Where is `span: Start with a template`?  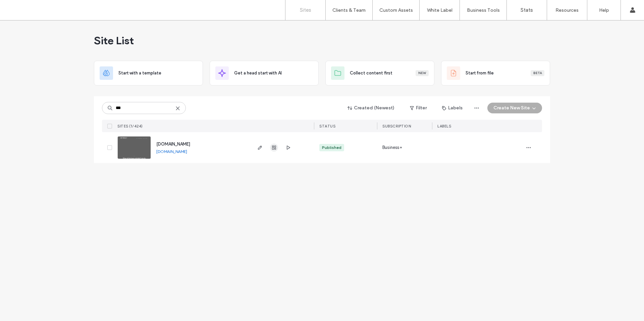
span: Start with a template is located at coordinates (140, 73).